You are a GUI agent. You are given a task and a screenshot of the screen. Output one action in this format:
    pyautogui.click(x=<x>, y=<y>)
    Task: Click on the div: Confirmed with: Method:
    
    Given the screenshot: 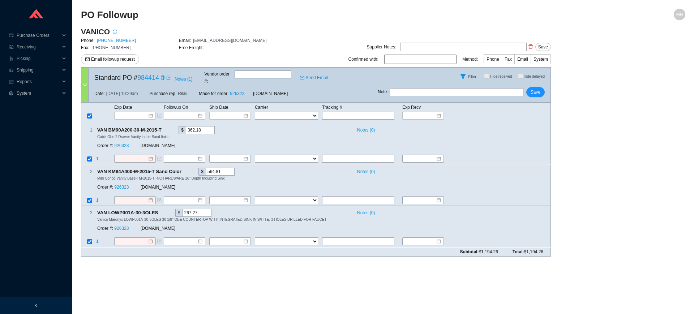 What is the action you would take?
    pyautogui.click(x=450, y=59)
    